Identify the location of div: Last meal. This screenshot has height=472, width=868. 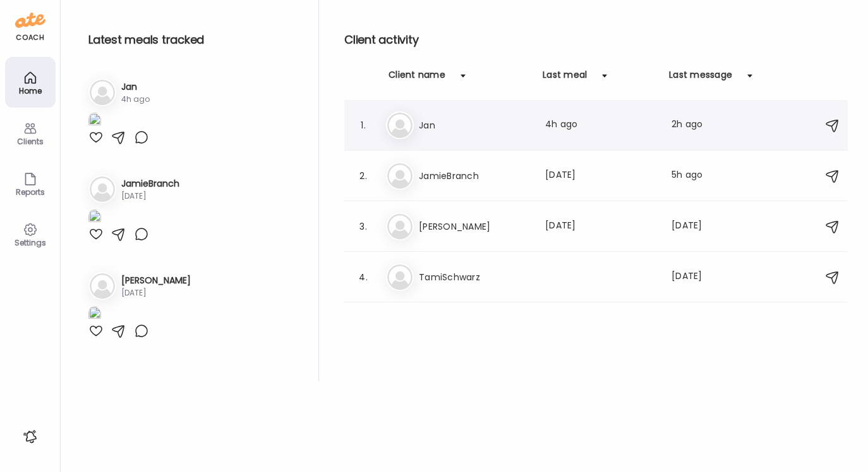
(565, 78).